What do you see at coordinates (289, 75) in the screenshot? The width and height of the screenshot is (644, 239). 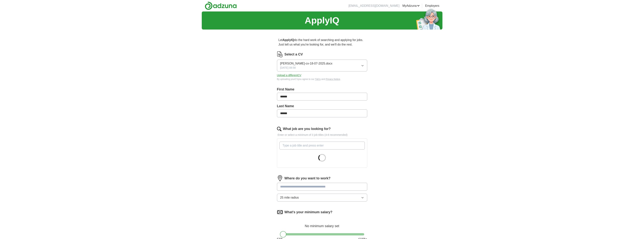 I see `button: Upload a differentCV` at bounding box center [289, 75].